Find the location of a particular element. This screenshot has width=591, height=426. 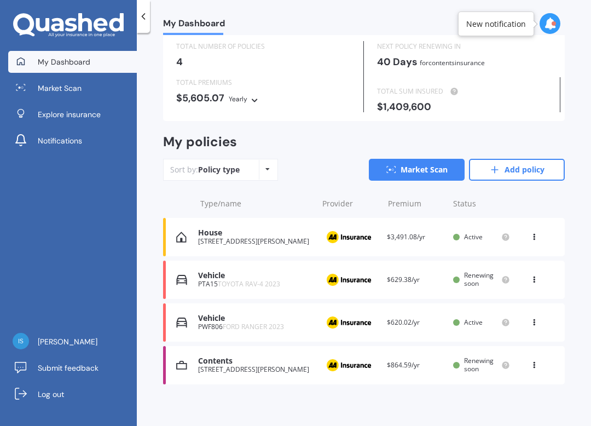

span: Market Scan is located at coordinates (60, 88).